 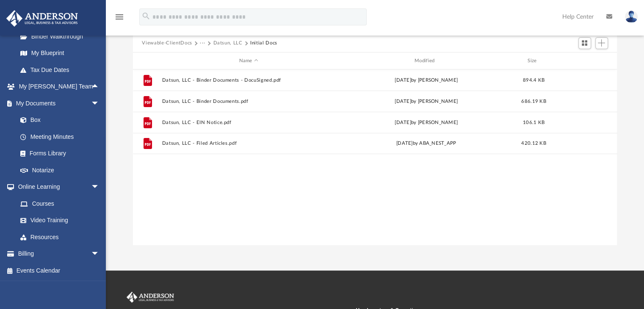 I want to click on button: Initial Docs, so click(x=263, y=43).